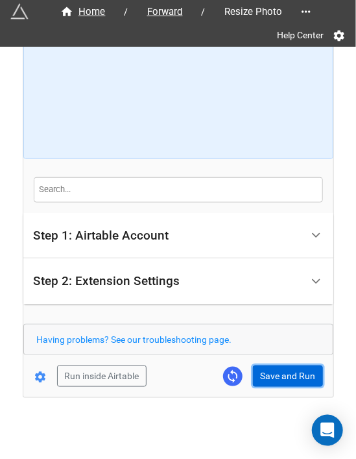 The image size is (356, 459). I want to click on div: Open Intercom Messenger, so click(328, 430).